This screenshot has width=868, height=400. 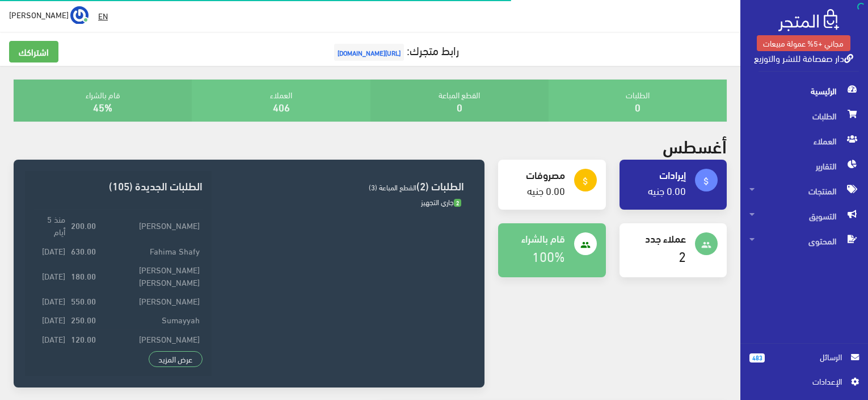 What do you see at coordinates (804, 191) in the screenshot?
I see `span: المنتجات` at bounding box center [804, 191].